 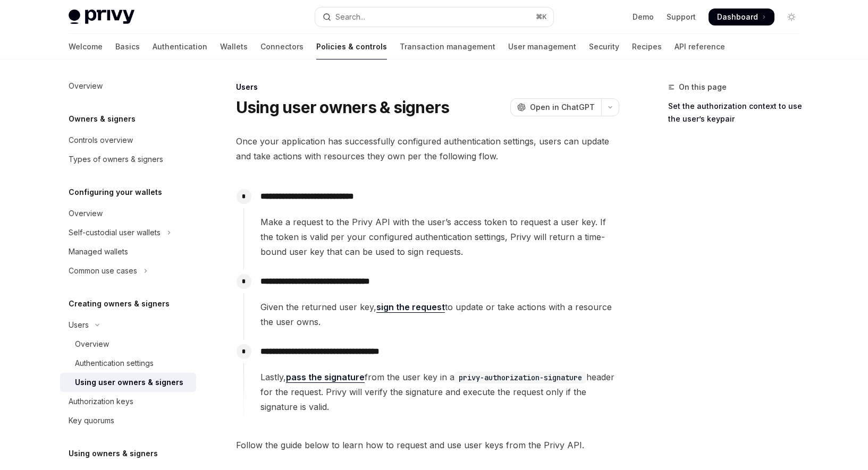 I want to click on div: Controls overview, so click(x=100, y=140).